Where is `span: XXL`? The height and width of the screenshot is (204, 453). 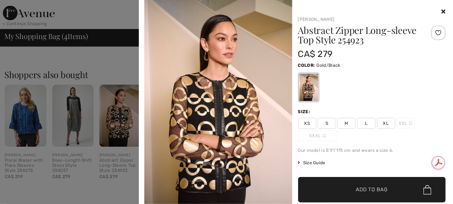 span: XXL is located at coordinates (406, 123).